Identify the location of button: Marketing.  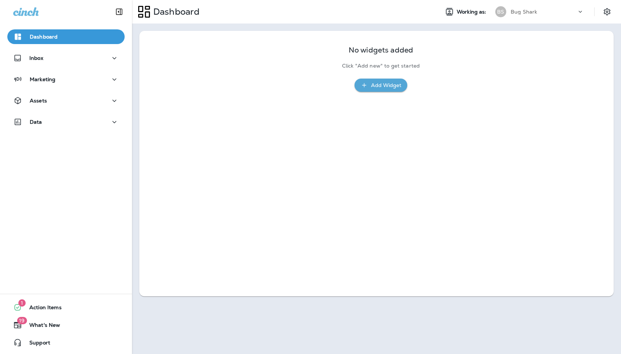
(66, 79).